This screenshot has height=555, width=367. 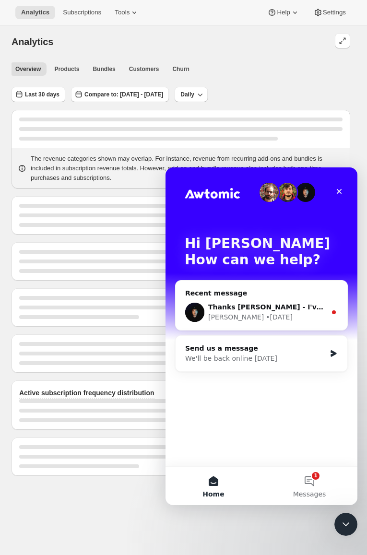 I want to click on img: Profile image for Facundo, so click(x=122, y=25).